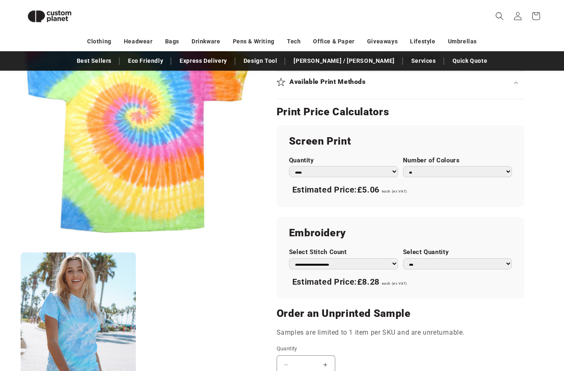 The image size is (564, 371). Describe the element at coordinates (50, 16) in the screenshot. I see `img: Custom Planet` at that location.